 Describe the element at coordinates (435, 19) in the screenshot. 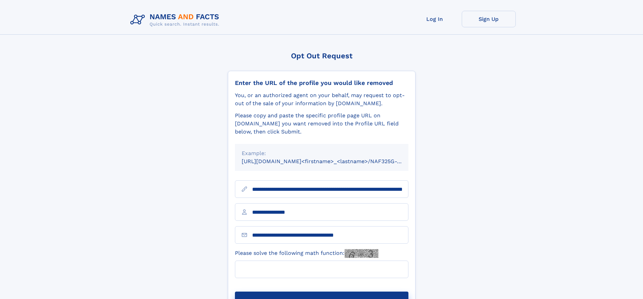

I see `a: Log In` at that location.